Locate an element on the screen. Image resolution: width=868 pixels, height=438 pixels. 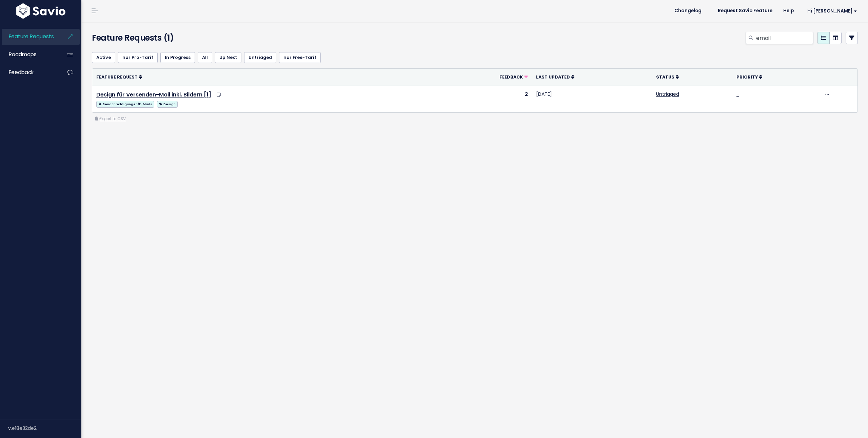
a: Status is located at coordinates (667, 77).